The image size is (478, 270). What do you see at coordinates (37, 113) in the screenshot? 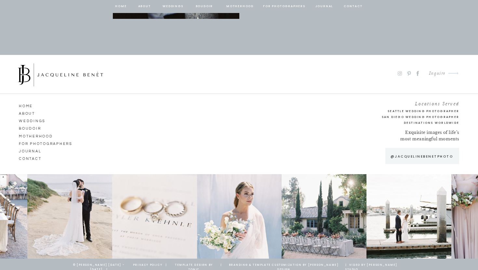
I see `nav: ABOUT` at bounding box center [37, 113].